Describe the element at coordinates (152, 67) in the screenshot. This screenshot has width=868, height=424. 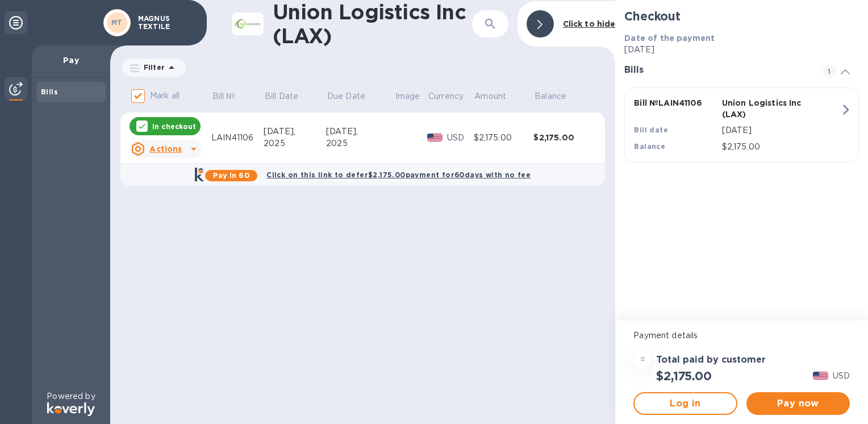
I see `p: Filter` at that location.